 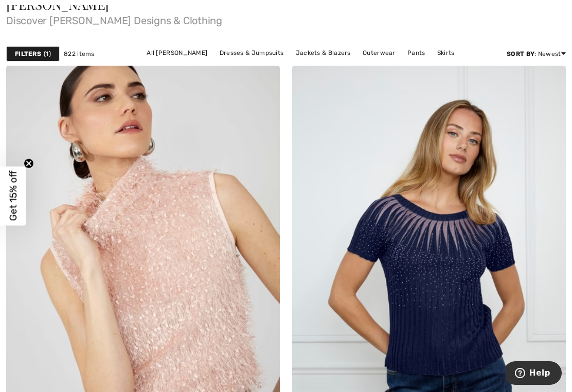 What do you see at coordinates (288, 66) in the screenshot?
I see `a: Sweaters & Cardigans` at bounding box center [288, 66].